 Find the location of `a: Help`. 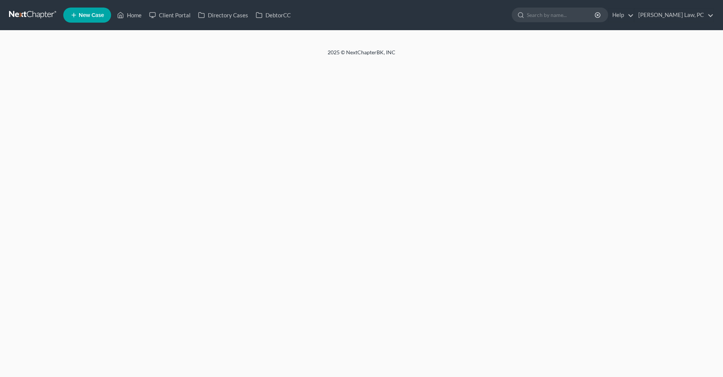

a: Help is located at coordinates (621, 15).